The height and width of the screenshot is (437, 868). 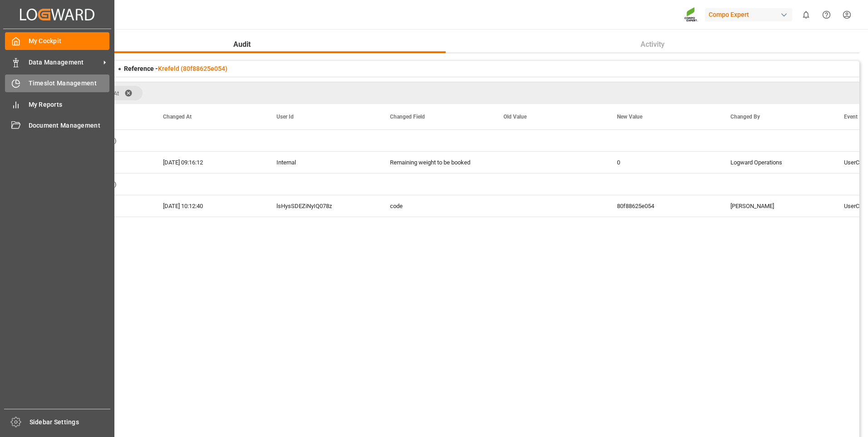 I want to click on button: Help Center, so click(x=826, y=15).